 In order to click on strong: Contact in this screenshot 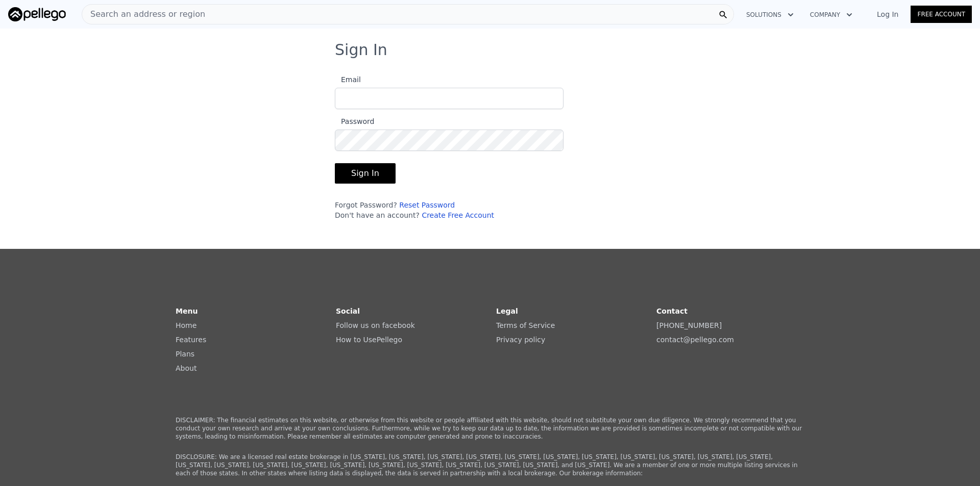, I will do `click(672, 311)`.